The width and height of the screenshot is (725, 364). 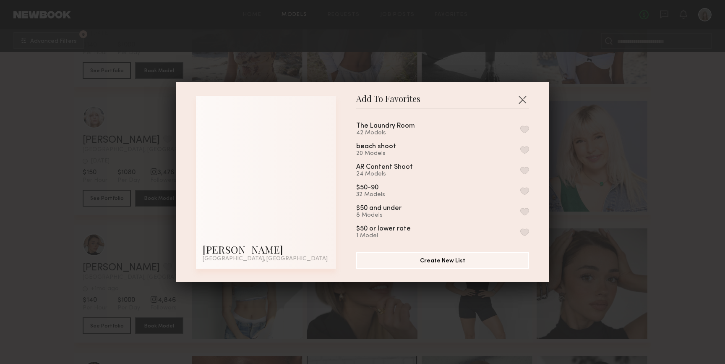 What do you see at coordinates (443, 260) in the screenshot?
I see `button: Create New List` at bounding box center [443, 260].